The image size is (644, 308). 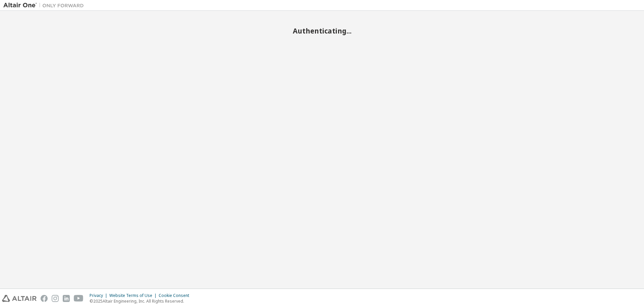 What do you see at coordinates (134, 296) in the screenshot?
I see `div: Website Terms of Use` at bounding box center [134, 296].